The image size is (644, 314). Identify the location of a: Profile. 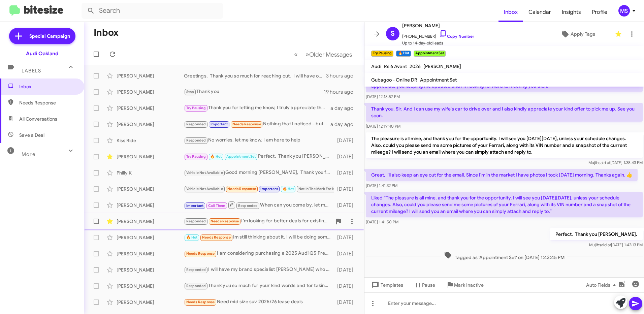
(600, 12).